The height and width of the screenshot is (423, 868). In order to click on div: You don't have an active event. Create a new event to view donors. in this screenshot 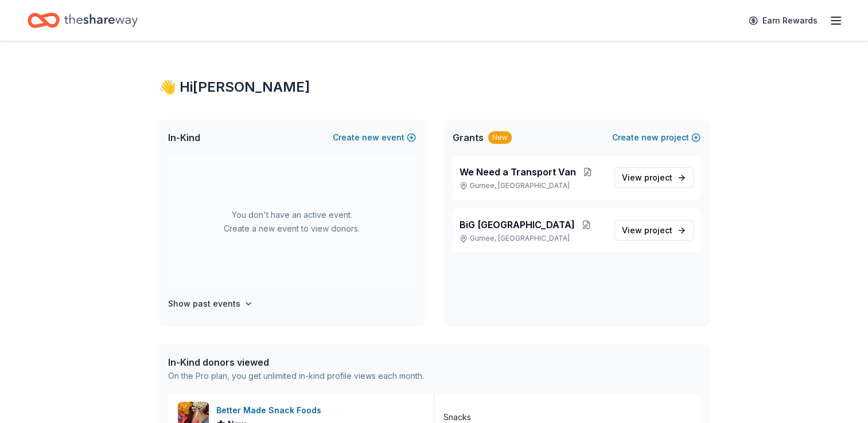, I will do `click(292, 222)`.